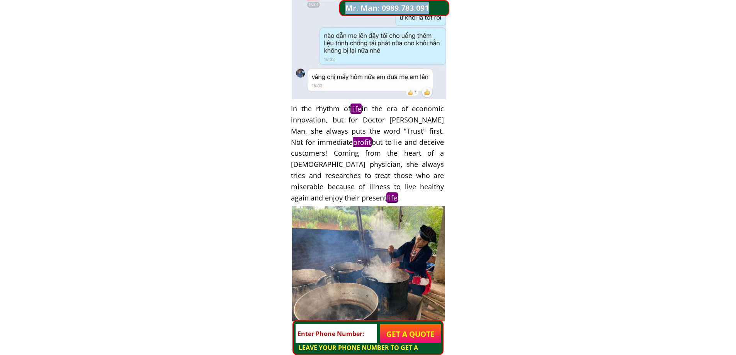 Image resolution: width=736 pixels, height=355 pixels. What do you see at coordinates (336, 334) in the screenshot?
I see `input: Enter Phone Number:` at bounding box center [336, 334].